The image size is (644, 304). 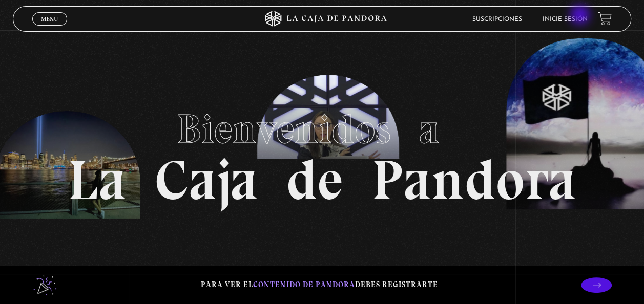 What do you see at coordinates (319, 285) in the screenshot?
I see `p: Para ver el debes registrarte` at bounding box center [319, 285].